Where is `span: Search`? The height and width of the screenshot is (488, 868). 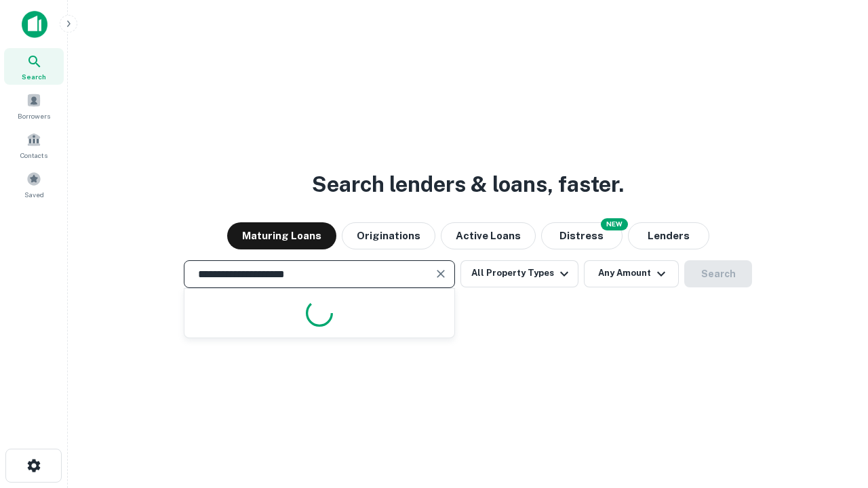 span: Search is located at coordinates (34, 77).